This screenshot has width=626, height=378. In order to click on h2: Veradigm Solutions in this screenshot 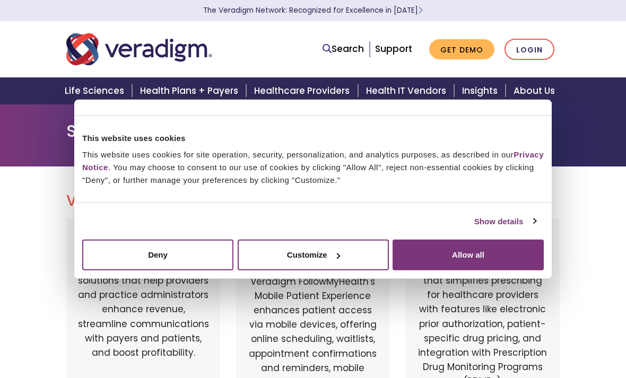, I will do `click(313, 201)`.